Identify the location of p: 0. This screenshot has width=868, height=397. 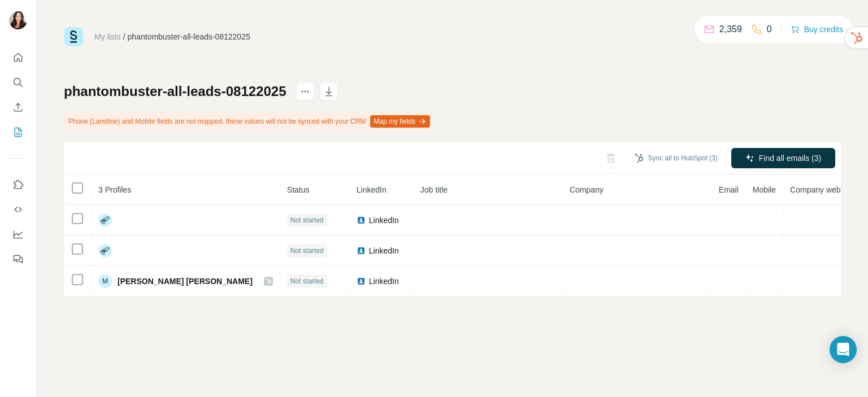
(769, 29).